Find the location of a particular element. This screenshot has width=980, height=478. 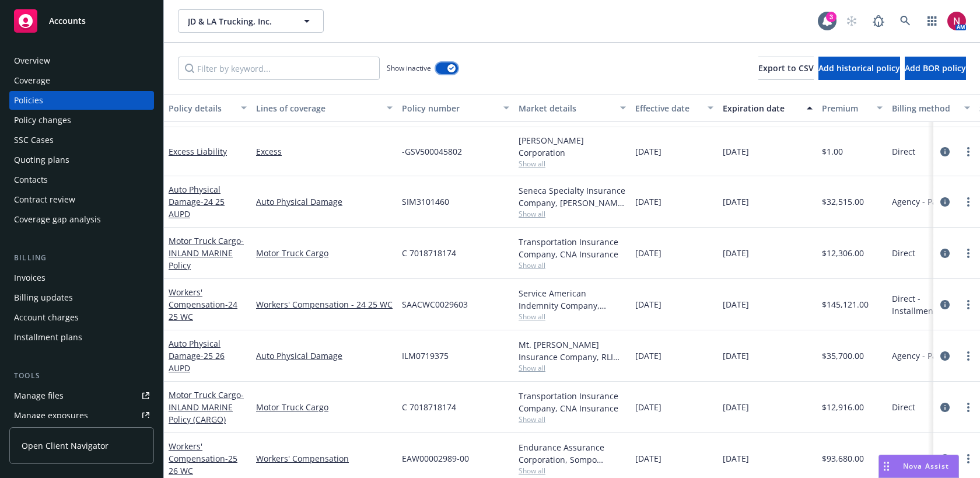

div: Market details is located at coordinates (566, 108).